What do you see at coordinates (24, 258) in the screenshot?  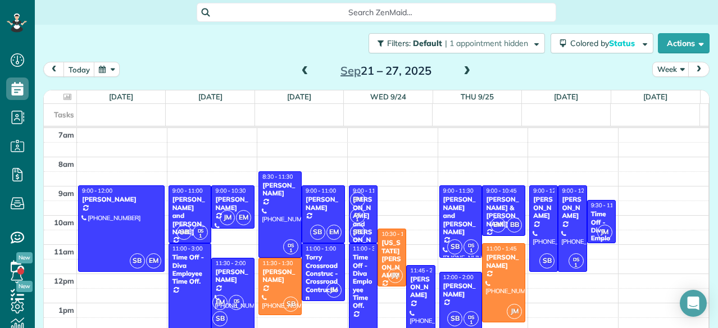 I see `span: New` at bounding box center [24, 258].